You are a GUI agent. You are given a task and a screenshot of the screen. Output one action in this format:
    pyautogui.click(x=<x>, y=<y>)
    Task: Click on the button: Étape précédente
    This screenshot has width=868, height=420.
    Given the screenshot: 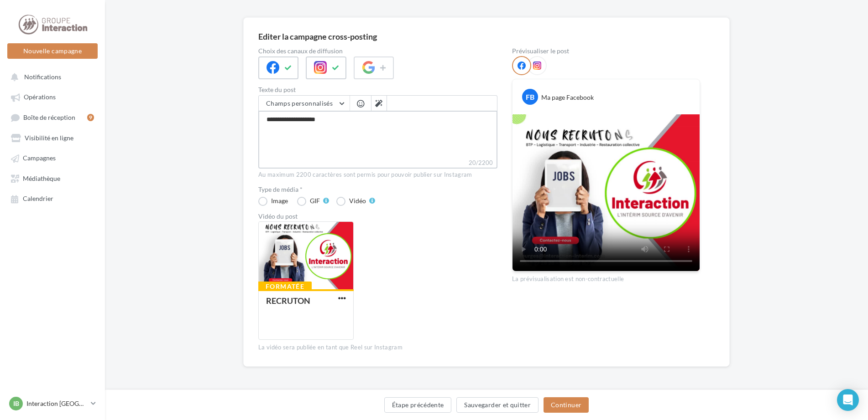 What is the action you would take?
    pyautogui.click(x=418, y=405)
    